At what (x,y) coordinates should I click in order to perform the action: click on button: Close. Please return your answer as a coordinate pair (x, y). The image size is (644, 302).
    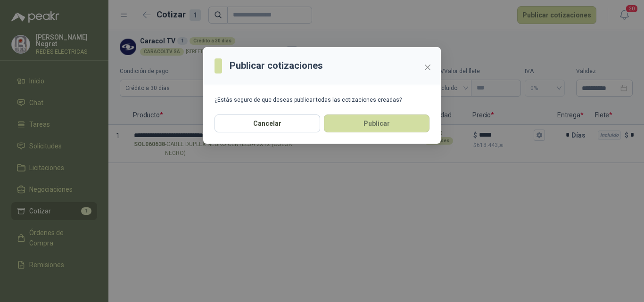
    Looking at the image, I should click on (428, 67).